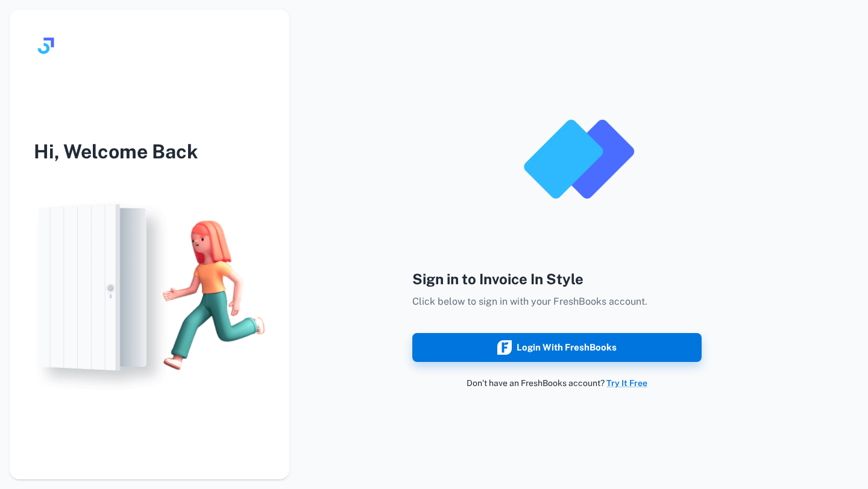 Image resolution: width=868 pixels, height=489 pixels. What do you see at coordinates (149, 295) in the screenshot?
I see `img: login` at bounding box center [149, 295].